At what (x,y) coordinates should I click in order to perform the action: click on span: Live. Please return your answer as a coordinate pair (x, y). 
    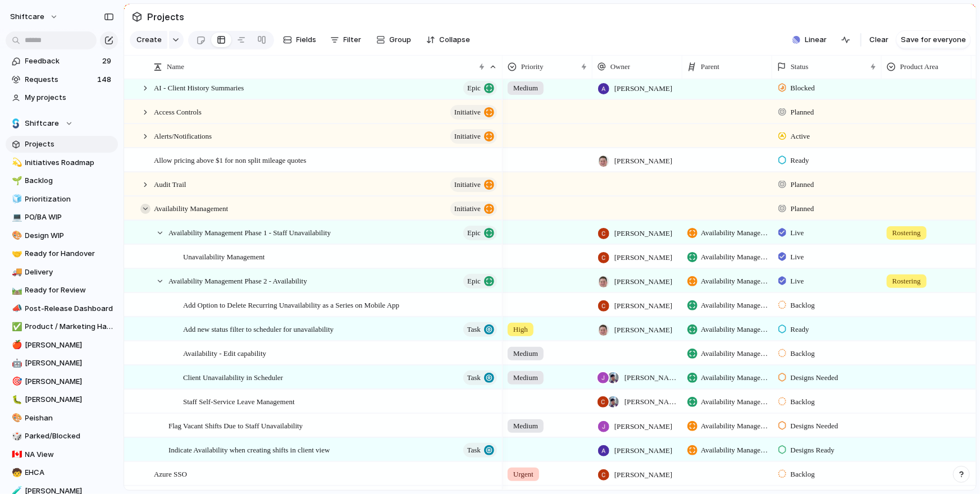
    Looking at the image, I should click on (798, 233).